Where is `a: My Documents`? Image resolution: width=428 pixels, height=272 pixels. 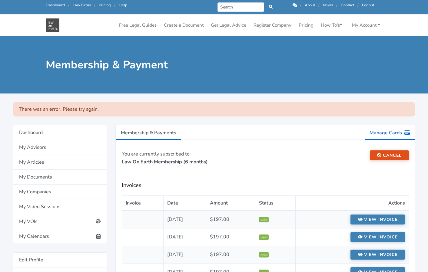
a: My Documents is located at coordinates (60, 177).